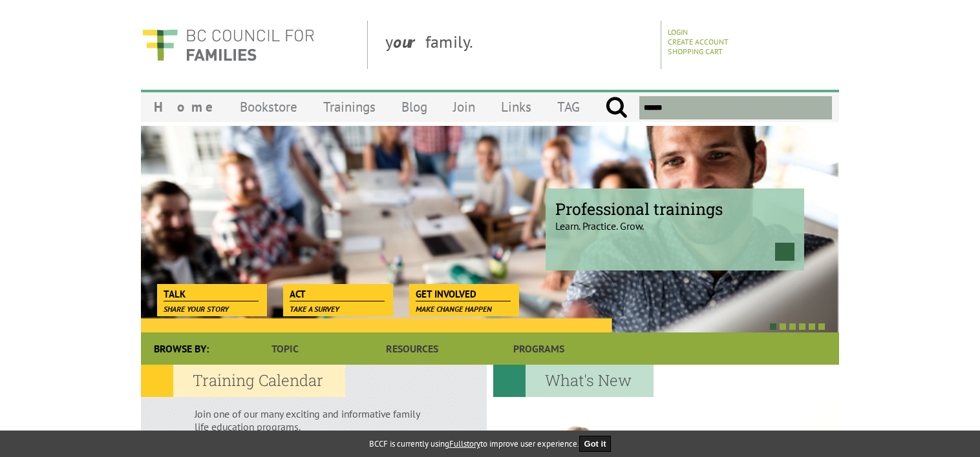 This screenshot has width=980, height=457. Describe the element at coordinates (698, 41) in the screenshot. I see `a: Create Account` at that location.